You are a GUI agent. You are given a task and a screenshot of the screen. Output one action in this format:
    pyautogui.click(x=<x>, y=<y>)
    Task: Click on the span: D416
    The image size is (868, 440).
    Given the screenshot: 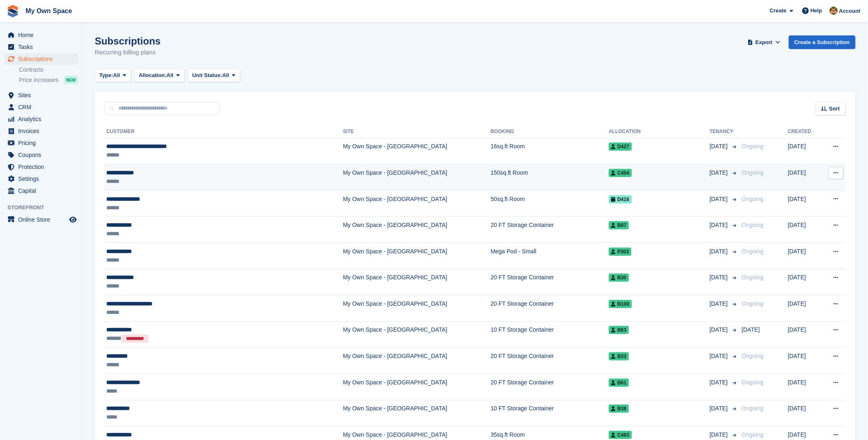 What is the action you would take?
    pyautogui.click(x=621, y=200)
    